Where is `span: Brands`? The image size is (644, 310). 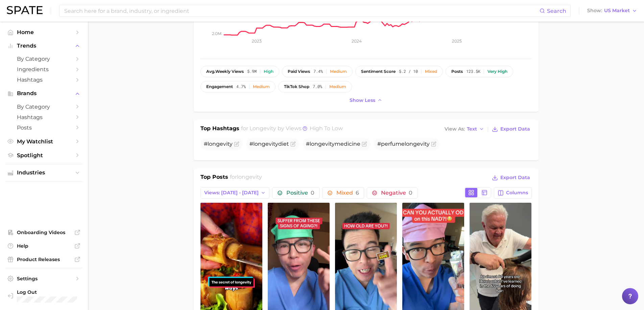 span: Brands is located at coordinates (44, 94).